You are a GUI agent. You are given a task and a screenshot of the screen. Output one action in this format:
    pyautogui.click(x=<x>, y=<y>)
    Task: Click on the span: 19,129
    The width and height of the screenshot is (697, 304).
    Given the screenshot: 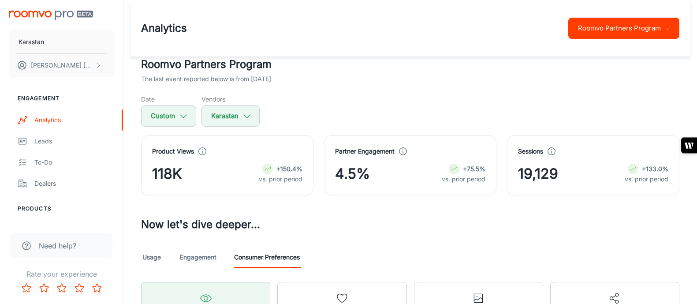 What is the action you would take?
    pyautogui.click(x=538, y=174)
    